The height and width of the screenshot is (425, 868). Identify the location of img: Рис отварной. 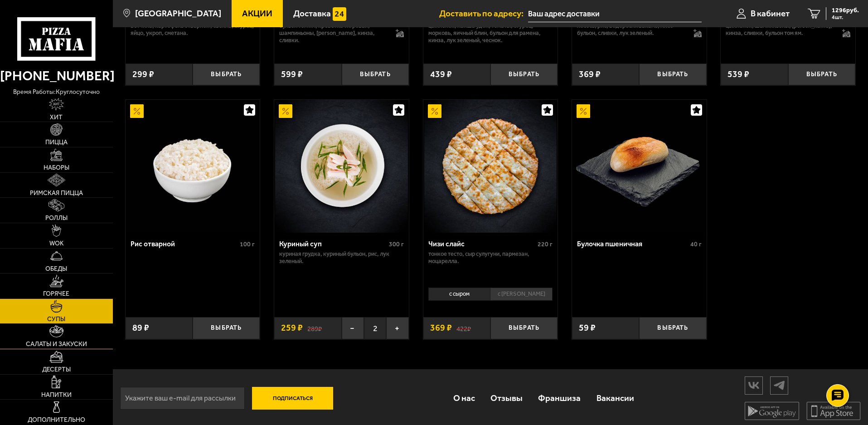
(193, 166).